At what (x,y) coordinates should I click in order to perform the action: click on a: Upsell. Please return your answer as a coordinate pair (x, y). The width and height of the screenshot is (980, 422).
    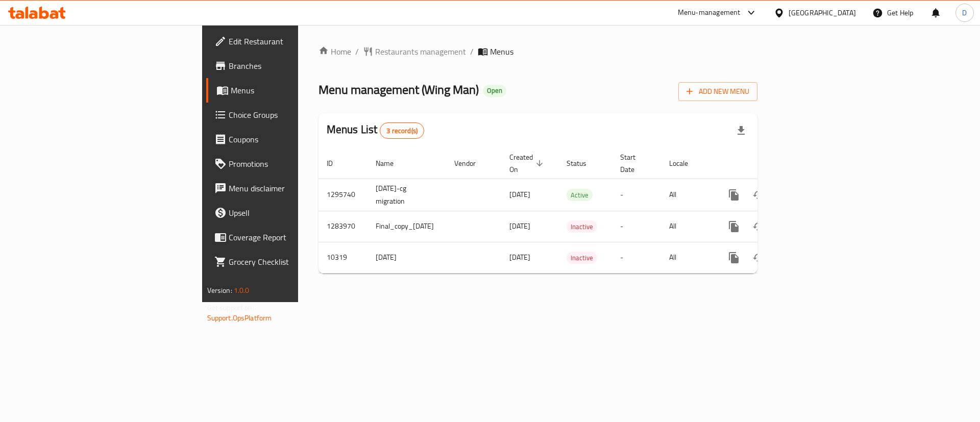
    Looking at the image, I should click on (285, 213).